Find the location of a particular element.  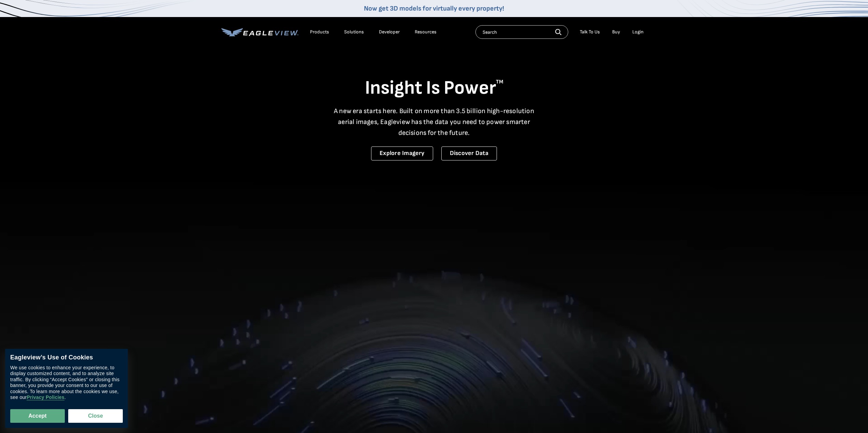

div: Resources is located at coordinates (426, 32).